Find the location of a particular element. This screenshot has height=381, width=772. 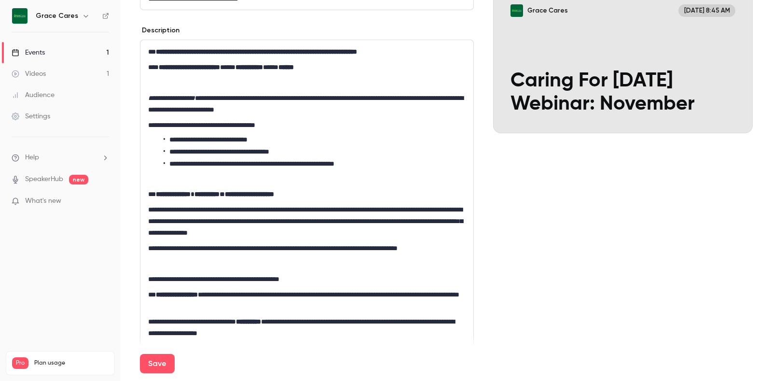

img: Grace Cares is located at coordinates (20, 16).